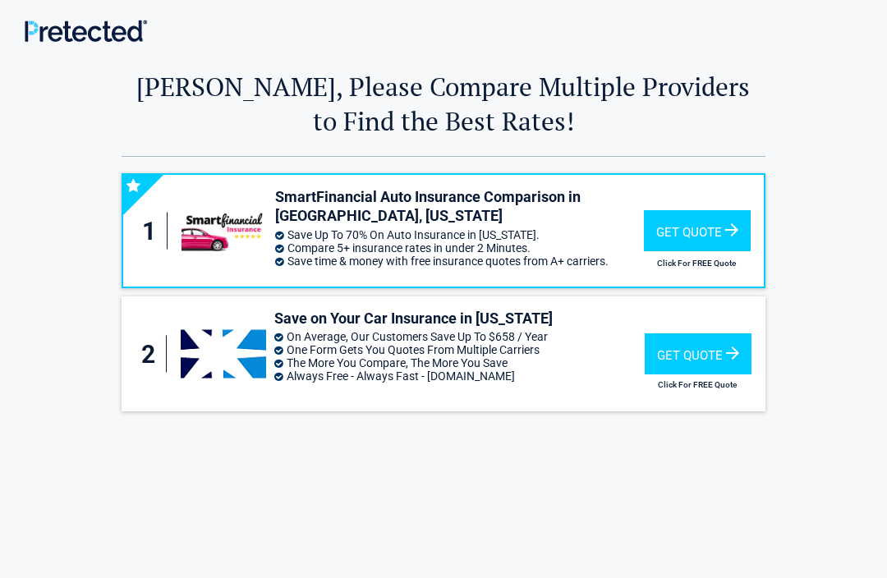 This screenshot has width=887, height=578. What do you see at coordinates (459, 261) in the screenshot?
I see `li: Save time & money with free insurance quotes from A+ carriers.` at bounding box center [459, 261].